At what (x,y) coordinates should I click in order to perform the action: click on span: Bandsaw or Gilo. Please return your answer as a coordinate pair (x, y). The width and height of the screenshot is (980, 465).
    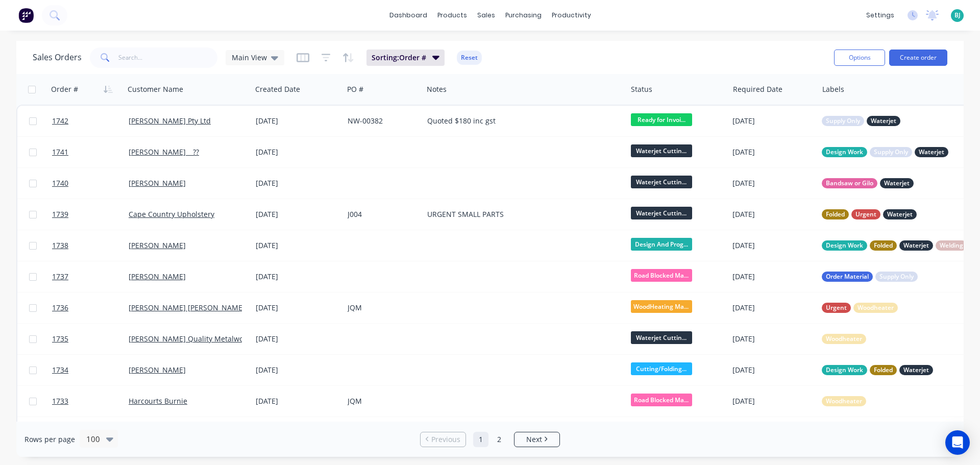
    Looking at the image, I should click on (849, 183).